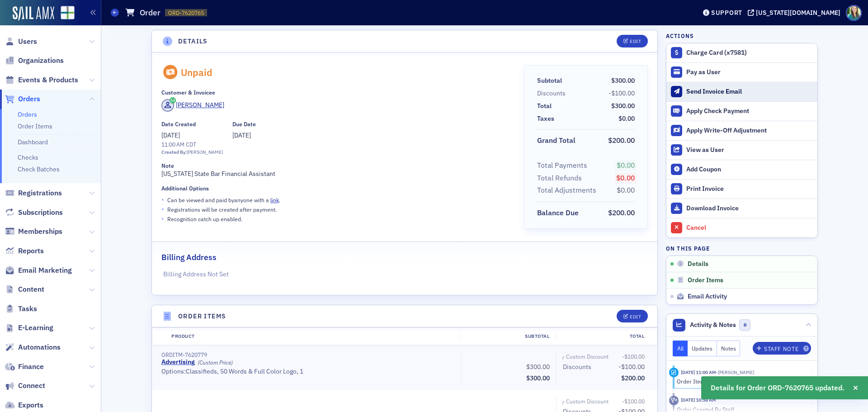 This screenshot has width=868, height=412. What do you see at coordinates (560, 213) in the screenshot?
I see `span: Balance Due` at bounding box center [560, 213].